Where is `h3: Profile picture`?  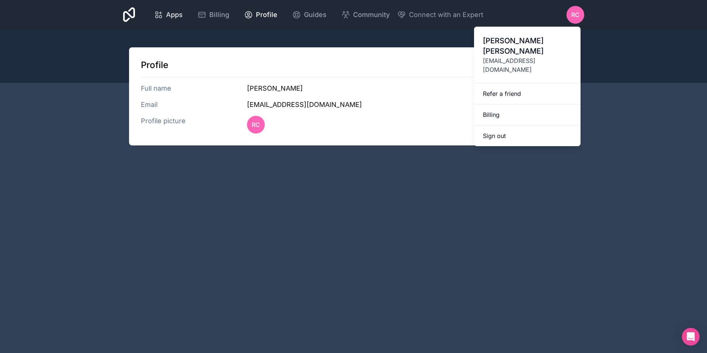 h3: Profile picture is located at coordinates (194, 125).